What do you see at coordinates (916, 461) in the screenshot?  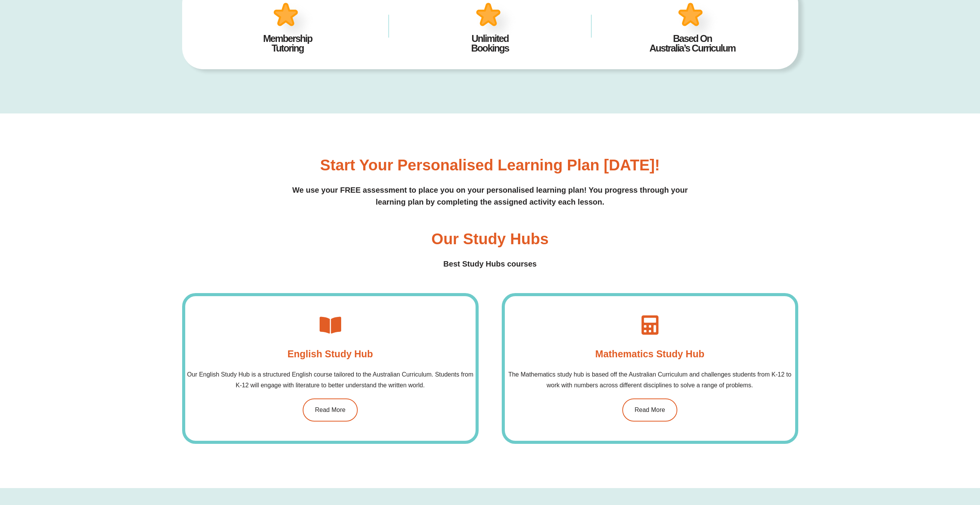 I see `div: Chat Widget` at bounding box center [916, 461].